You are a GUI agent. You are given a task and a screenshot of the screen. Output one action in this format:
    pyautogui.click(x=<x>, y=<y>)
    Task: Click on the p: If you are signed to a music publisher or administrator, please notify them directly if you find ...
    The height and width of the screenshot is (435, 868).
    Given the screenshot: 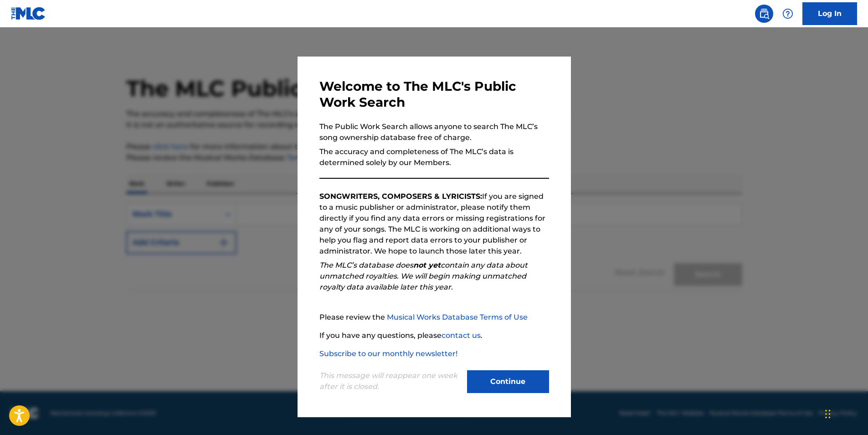 What is the action you would take?
    pyautogui.click(x=434, y=224)
    